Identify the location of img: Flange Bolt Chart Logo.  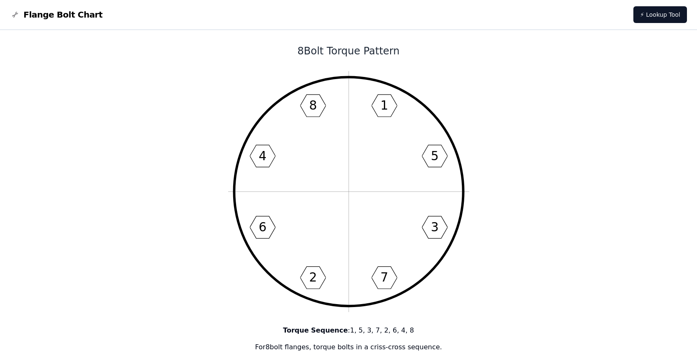
(15, 15).